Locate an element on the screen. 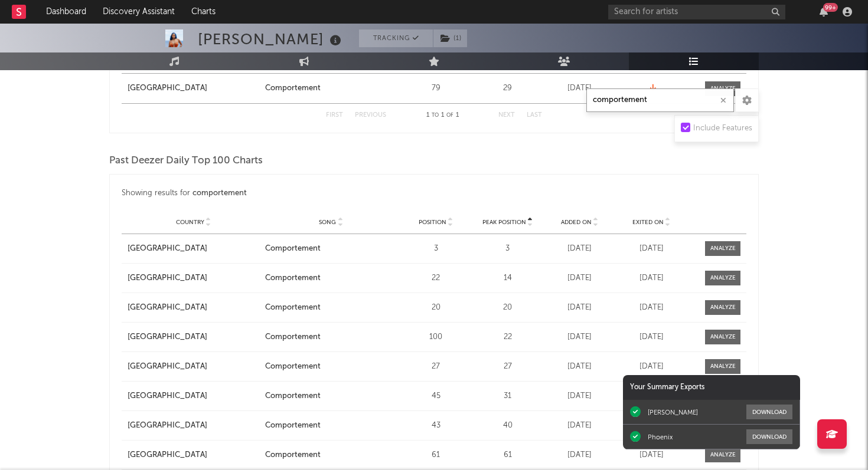 This screenshot has width=868, height=470. span: to is located at coordinates (435, 115).